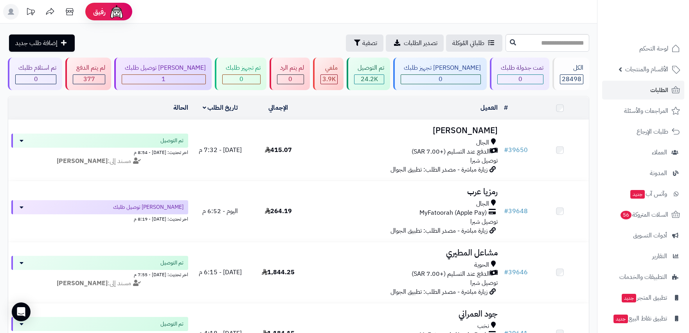 The width and height of the screenshot is (689, 333). I want to click on a: أدوات التسويق, so click(644, 235).